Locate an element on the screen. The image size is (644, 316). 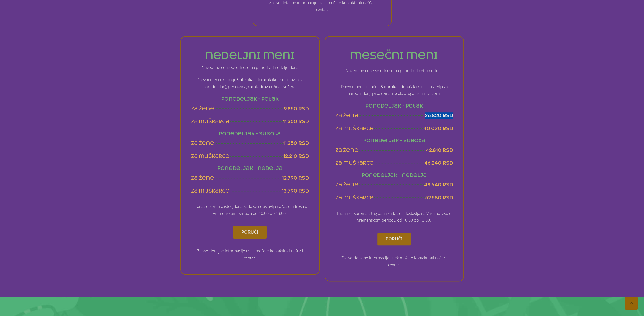
h3: nedeljni meni is located at coordinates (250, 56).